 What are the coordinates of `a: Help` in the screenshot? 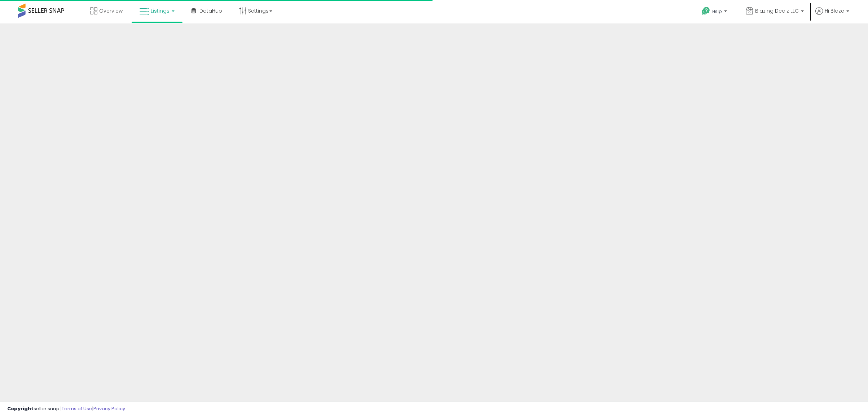 It's located at (716, 12).